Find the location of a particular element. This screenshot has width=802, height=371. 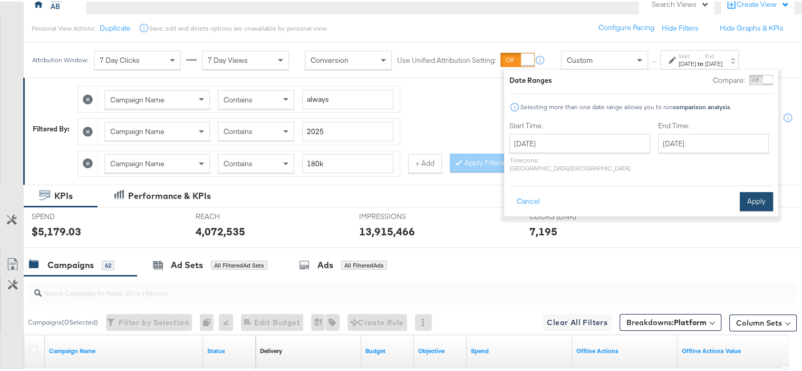

input: Search Campaigns by Name, ID or Objective is located at coordinates (385, 286).